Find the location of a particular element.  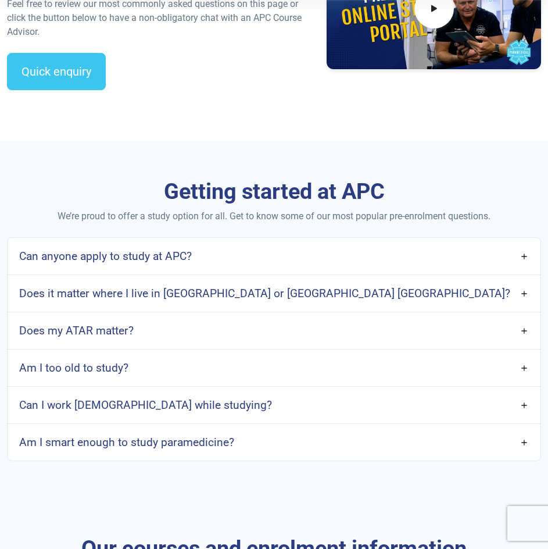

h4: Does my ATAR matter? is located at coordinates (76, 330).